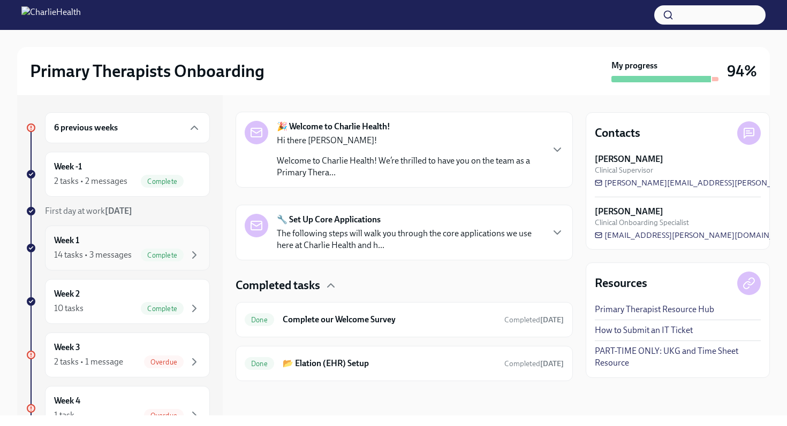 This screenshot has height=426, width=787. Describe the element at coordinates (643, 331) in the screenshot. I see `a: How to Submit an IT Ticket` at that location.